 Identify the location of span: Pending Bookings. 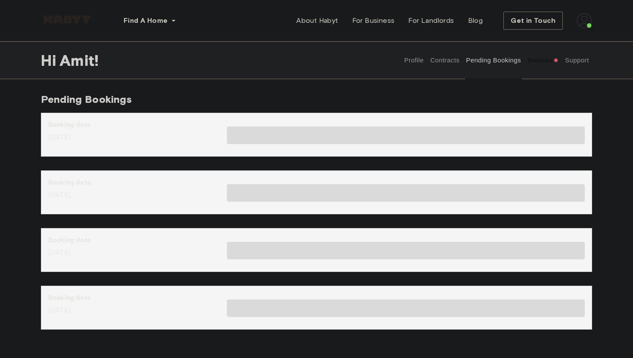
(86, 99).